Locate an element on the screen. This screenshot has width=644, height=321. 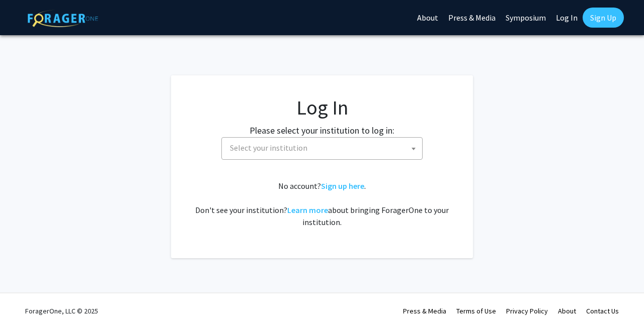
a: Privacy Policy is located at coordinates (527, 311).